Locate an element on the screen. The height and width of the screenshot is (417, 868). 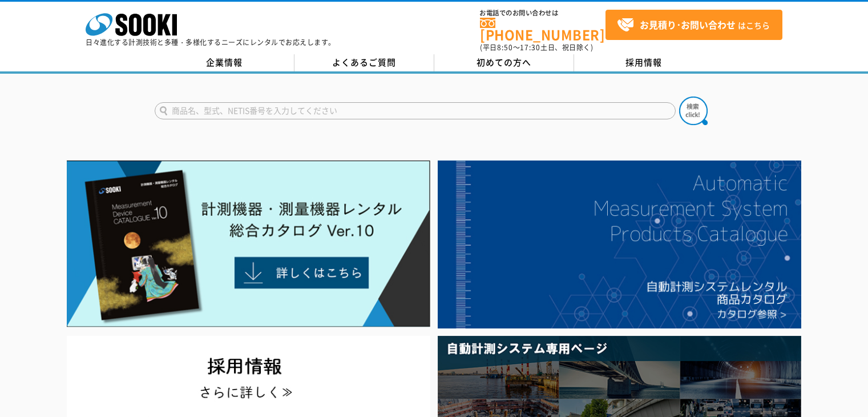
input: 商品名、型式、NETIS番号を入力してください is located at coordinates (415, 111).